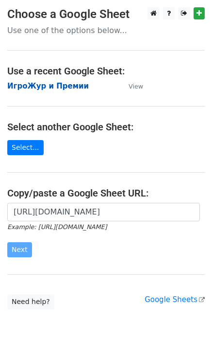 The image size is (212, 357). Describe the element at coordinates (106, 127) in the screenshot. I see `h4: Select another Google Sheet:` at that location.